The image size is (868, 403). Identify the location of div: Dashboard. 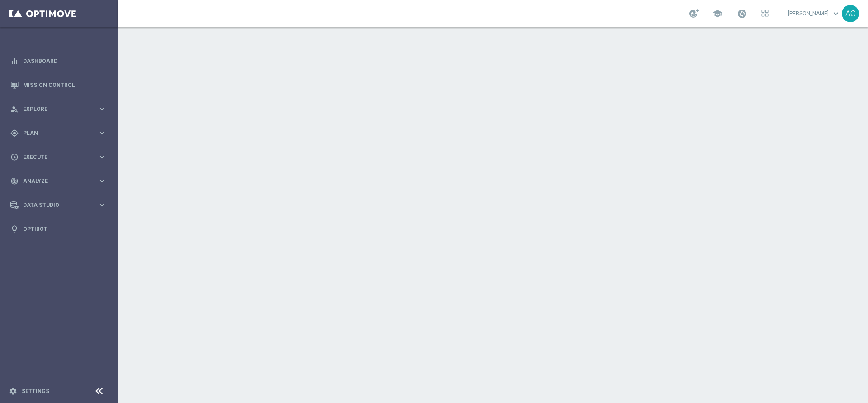
(58, 61).